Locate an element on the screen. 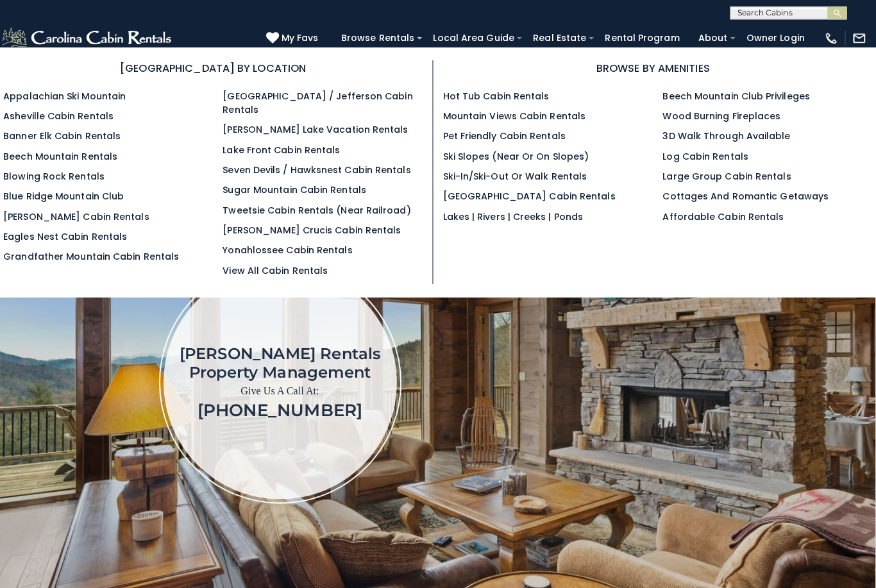 This screenshot has height=588, width=876. a: Log Cabin Rentals is located at coordinates (708, 154).